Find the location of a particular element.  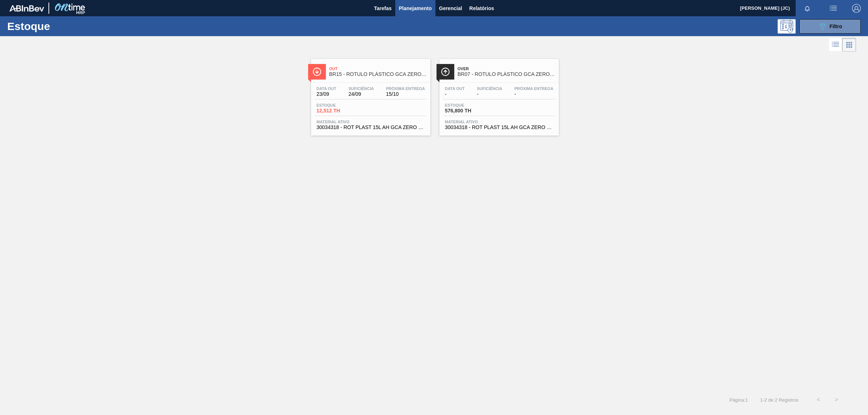

span: 12,512 TH is located at coordinates (341, 110).